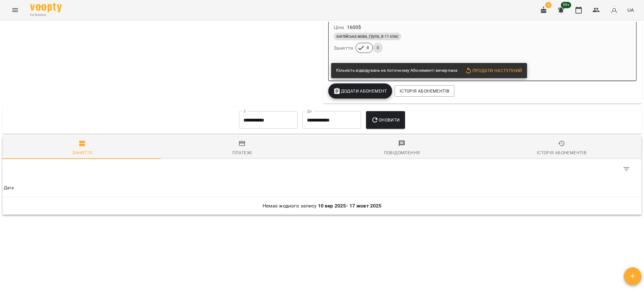 This screenshot has height=295, width=644. What do you see at coordinates (402, 152) in the screenshot?
I see `div: Повідомлення` at bounding box center [402, 152].